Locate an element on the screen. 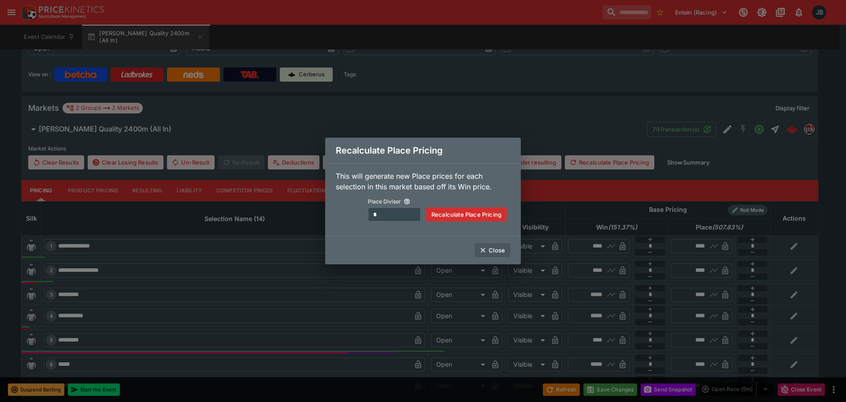  div: Recalculate Place Pricing is located at coordinates (423, 150).